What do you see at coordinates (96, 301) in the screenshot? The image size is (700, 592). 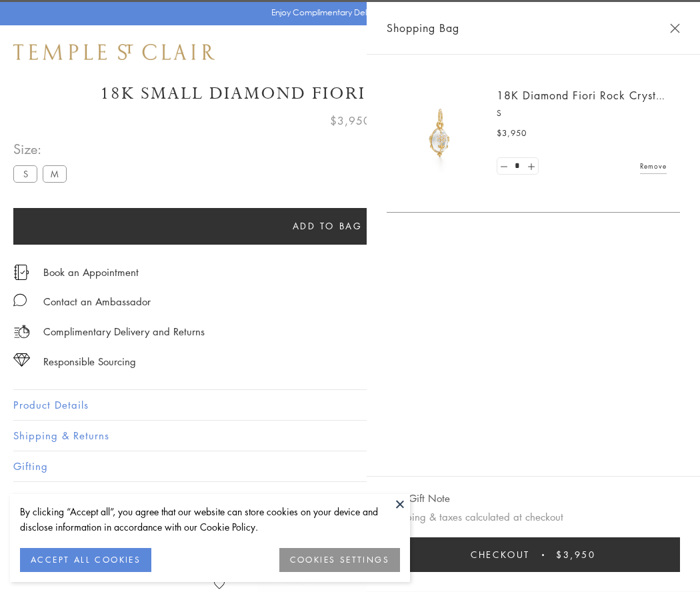 I see `div: Contact an Ambassador` at bounding box center [96, 301].